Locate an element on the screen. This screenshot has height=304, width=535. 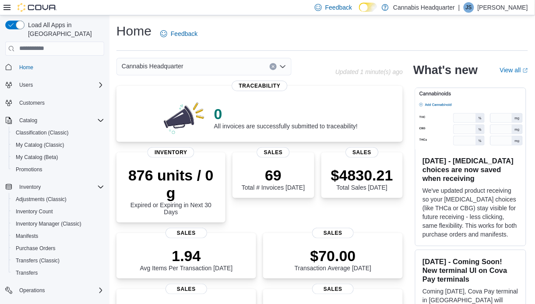
h2: What's new is located at coordinates (445, 70).